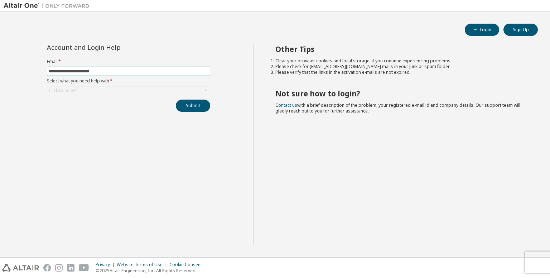  Describe the element at coordinates (106, 265) in the screenshot. I see `div: Privacy` at that location.